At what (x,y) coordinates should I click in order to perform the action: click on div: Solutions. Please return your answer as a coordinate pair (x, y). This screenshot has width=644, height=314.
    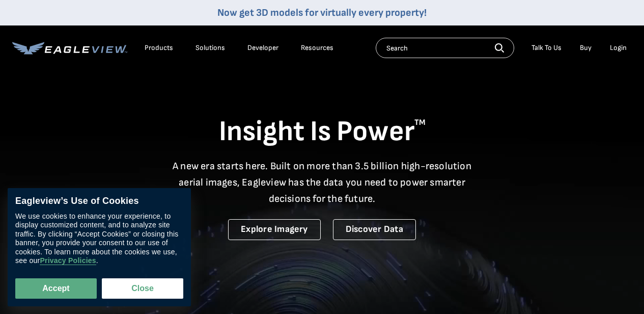
    Looking at the image, I should click on (210, 48).